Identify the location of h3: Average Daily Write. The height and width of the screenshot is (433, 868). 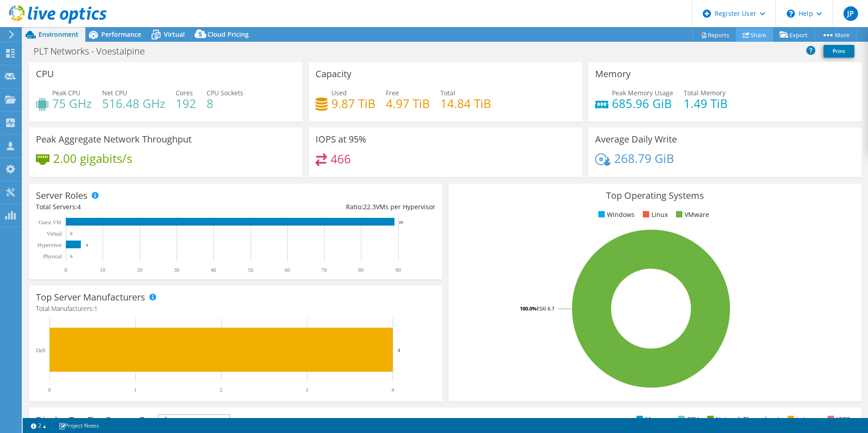
(636, 139).